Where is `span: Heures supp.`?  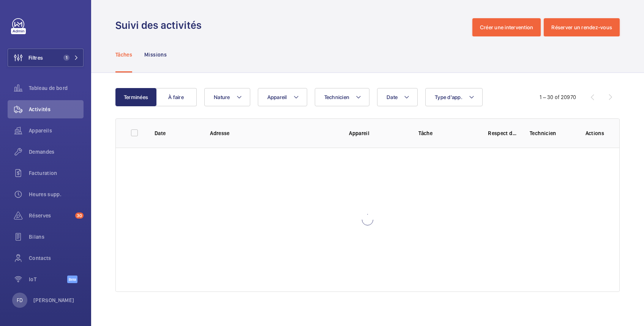 span: Heures supp. is located at coordinates (56, 195).